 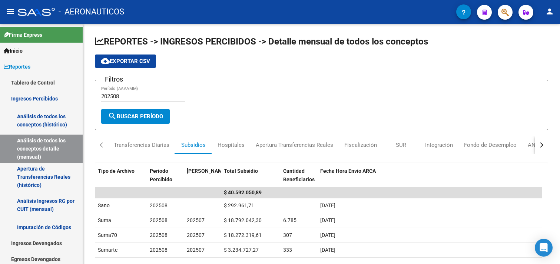 What do you see at coordinates (105, 61) in the screenshot?
I see `mat-icon: cloud_download` at bounding box center [105, 61].